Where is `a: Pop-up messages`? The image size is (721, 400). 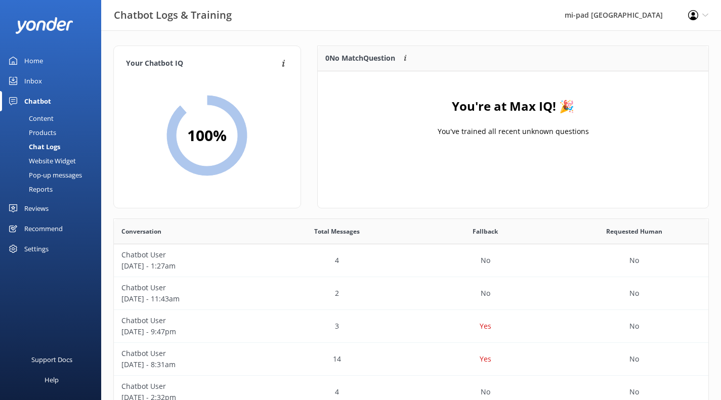
a: Pop-up messages is located at coordinates (54, 175).